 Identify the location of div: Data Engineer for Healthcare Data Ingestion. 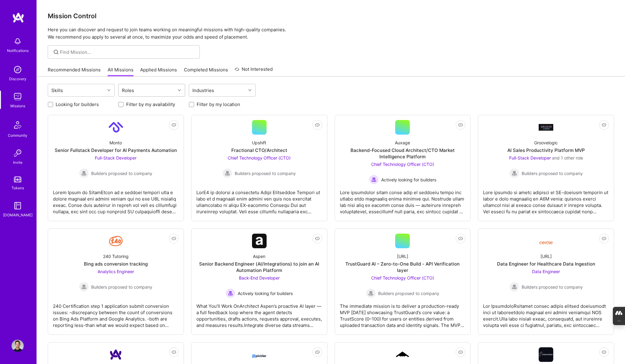
(546, 264).